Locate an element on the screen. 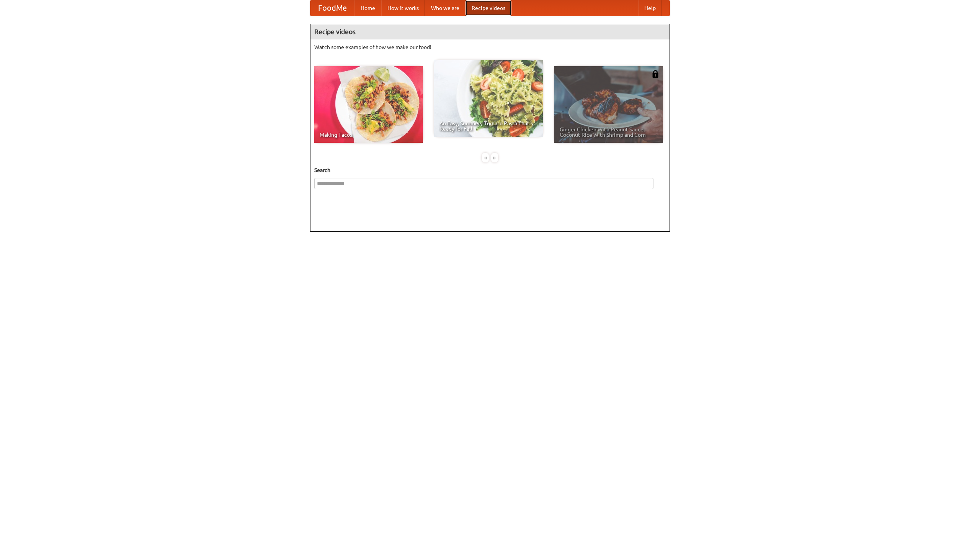 This screenshot has width=980, height=542. a: Home is located at coordinates (368, 8).